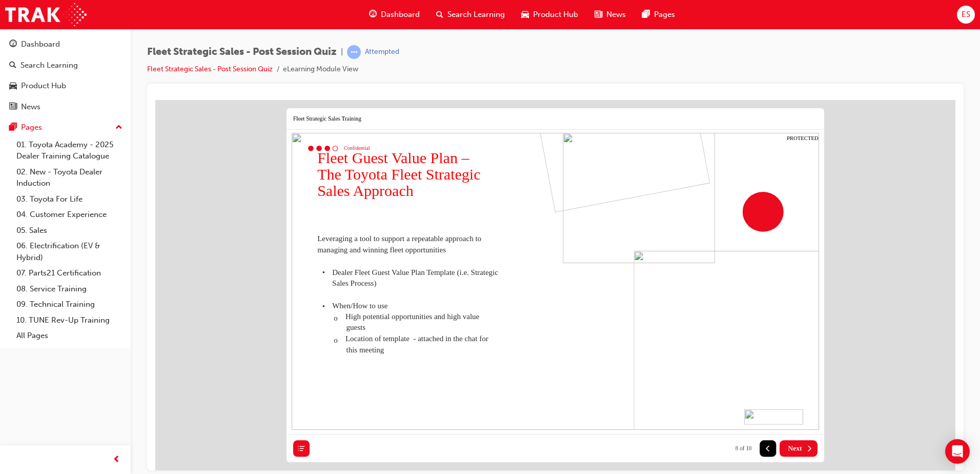 The image size is (980, 474). What do you see at coordinates (31, 107) in the screenshot?
I see `div: News` at bounding box center [31, 107].